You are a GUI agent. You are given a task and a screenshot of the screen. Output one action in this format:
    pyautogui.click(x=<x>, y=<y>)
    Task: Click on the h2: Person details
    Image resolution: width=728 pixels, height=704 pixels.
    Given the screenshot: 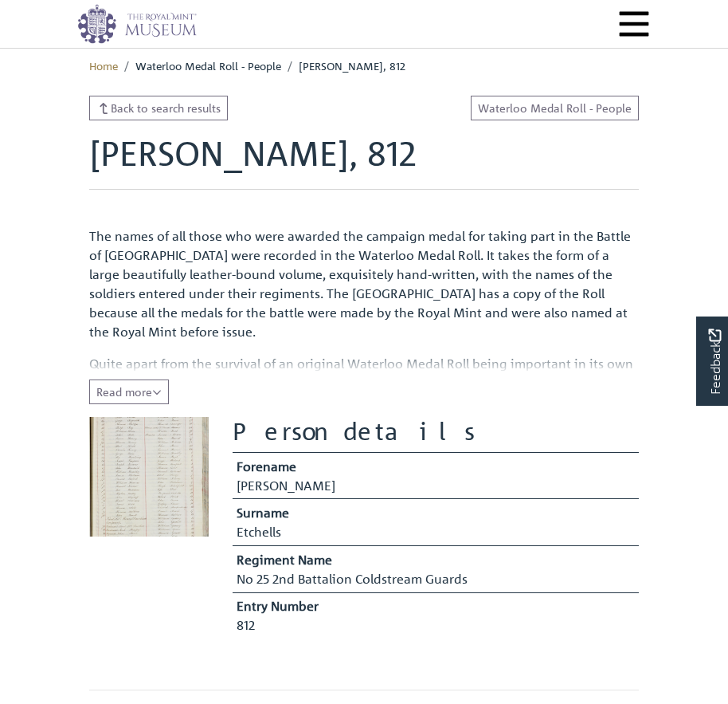 What is the action you would take?
    pyautogui.click(x=435, y=431)
    